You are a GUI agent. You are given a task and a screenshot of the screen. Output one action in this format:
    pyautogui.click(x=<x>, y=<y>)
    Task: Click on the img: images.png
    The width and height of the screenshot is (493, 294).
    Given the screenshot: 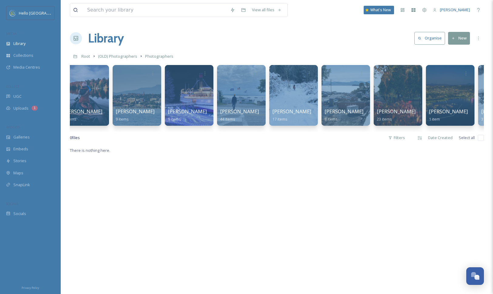 What is the action you would take?
    pyautogui.click(x=13, y=13)
    